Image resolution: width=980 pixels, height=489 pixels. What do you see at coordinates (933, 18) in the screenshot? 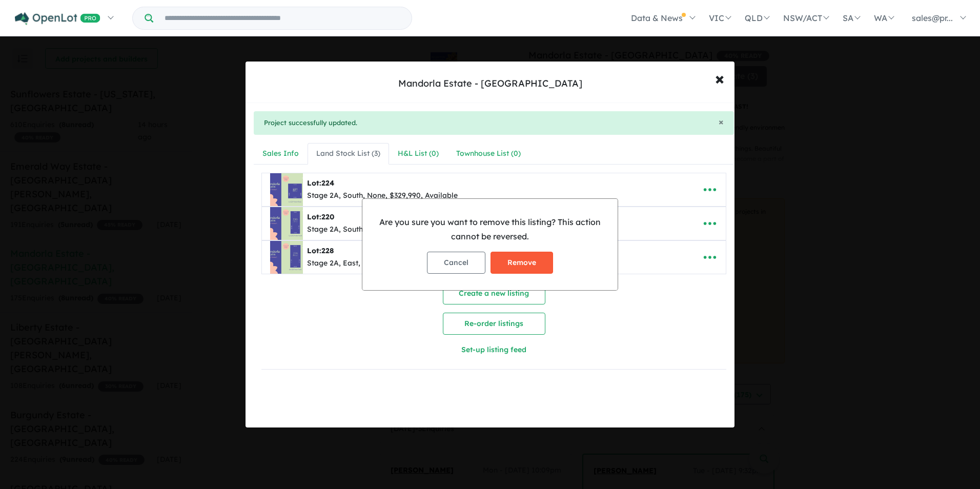
I see `span: sales@pr...` at bounding box center [933, 18].